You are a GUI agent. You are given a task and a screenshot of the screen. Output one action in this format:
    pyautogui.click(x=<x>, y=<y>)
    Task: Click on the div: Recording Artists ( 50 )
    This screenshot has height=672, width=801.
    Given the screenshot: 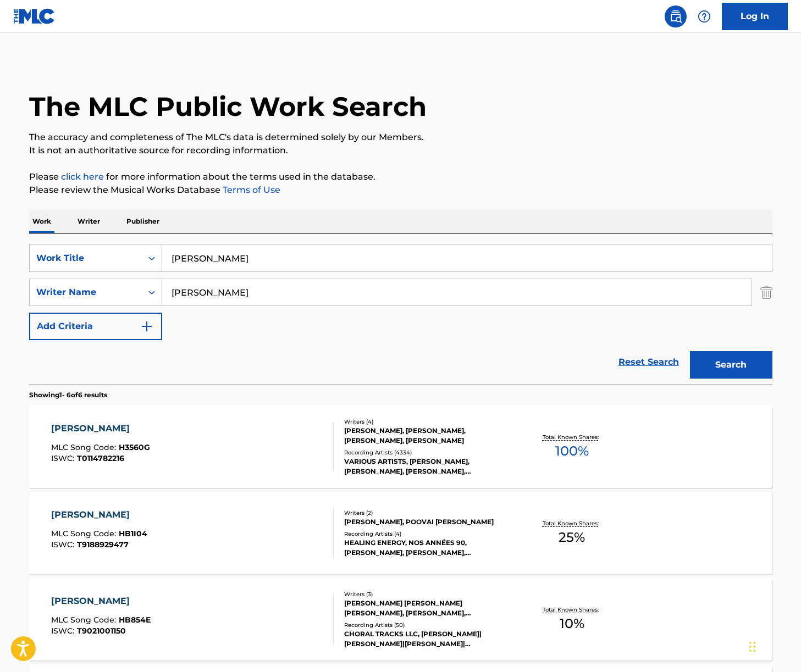 What is the action you would take?
    pyautogui.click(x=427, y=625)
    